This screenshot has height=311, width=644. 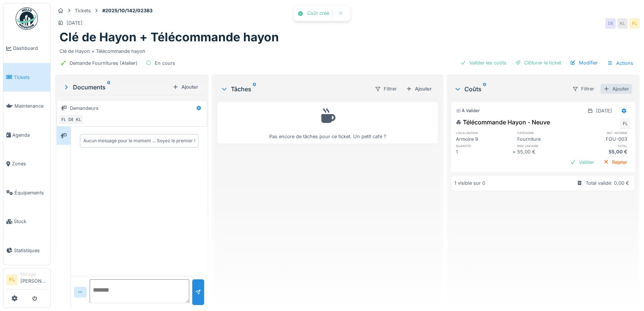 What do you see at coordinates (31, 193) in the screenshot?
I see `span: Équipements` at bounding box center [31, 193].